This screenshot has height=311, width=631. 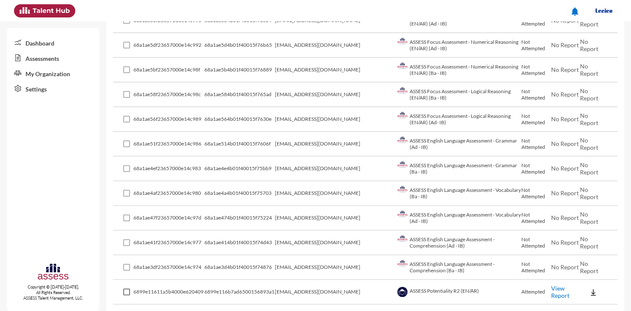 What do you see at coordinates (458, 218) in the screenshot?
I see `td: ASSESS English Language Assessment - Vocabulary (Ad - IB)` at bounding box center [458, 218].